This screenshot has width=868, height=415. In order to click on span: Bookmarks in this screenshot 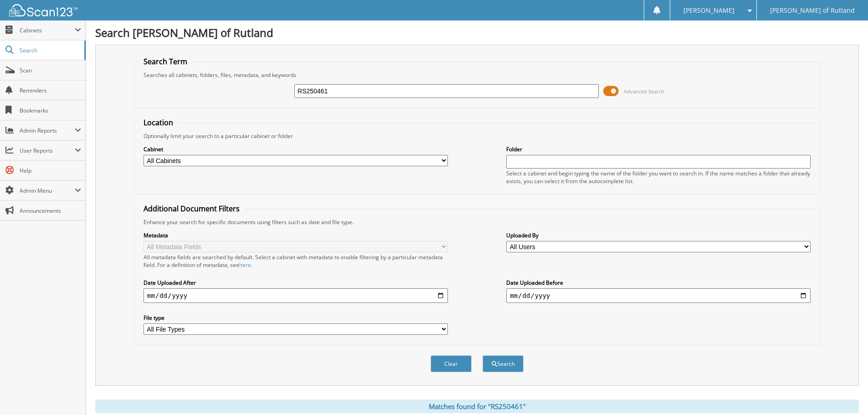, I will do `click(50, 110)`.